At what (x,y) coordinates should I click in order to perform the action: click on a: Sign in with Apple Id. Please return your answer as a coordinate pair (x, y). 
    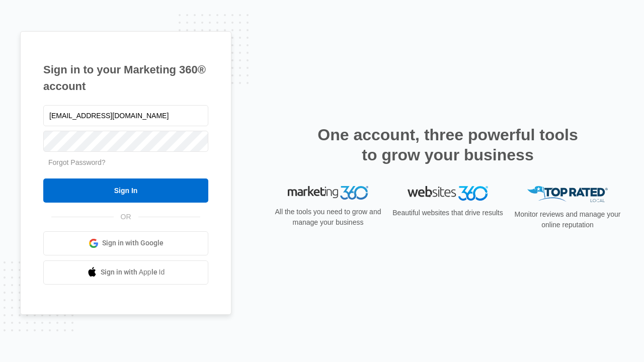
    Looking at the image, I should click on (126, 272).